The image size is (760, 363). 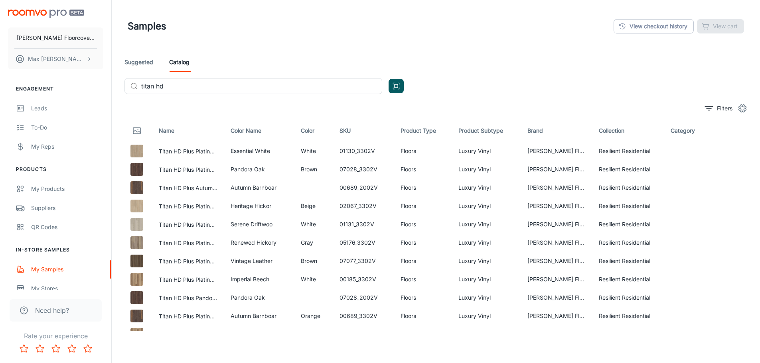 What do you see at coordinates (363, 225) in the screenshot?
I see `td: 01131_3302V` at bounding box center [363, 225].